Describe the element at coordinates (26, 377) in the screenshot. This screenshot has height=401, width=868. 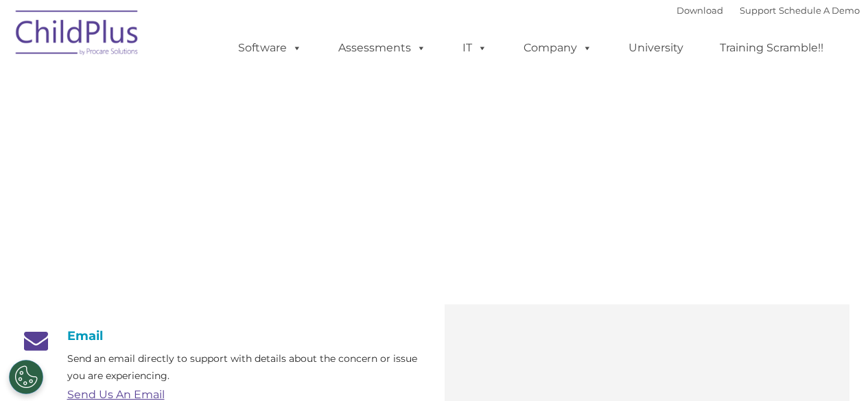
I see `button: Cookies Settings` at that location.